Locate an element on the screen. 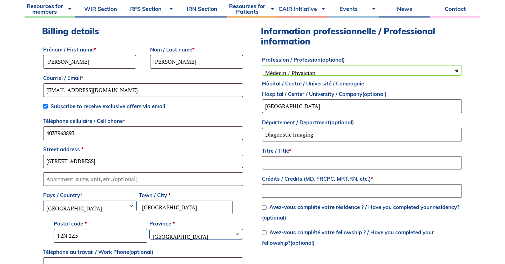 The width and height of the screenshot is (505, 264). label: Prénom / First name is located at coordinates (89, 50).